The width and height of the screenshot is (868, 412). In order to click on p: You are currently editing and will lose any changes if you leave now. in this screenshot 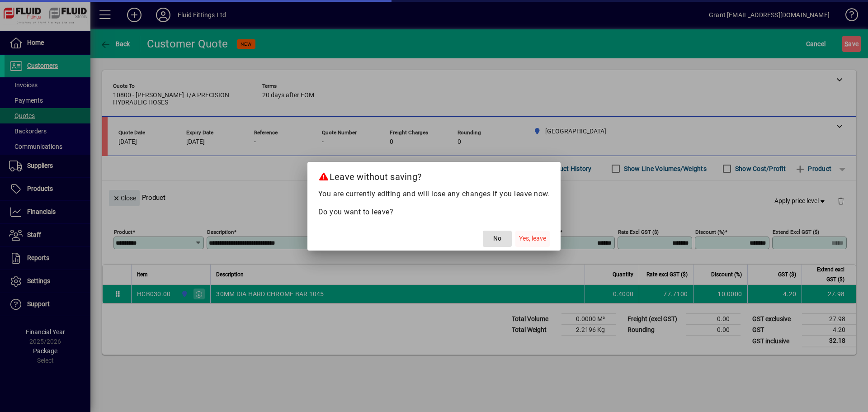, I will do `click(434, 194)`.